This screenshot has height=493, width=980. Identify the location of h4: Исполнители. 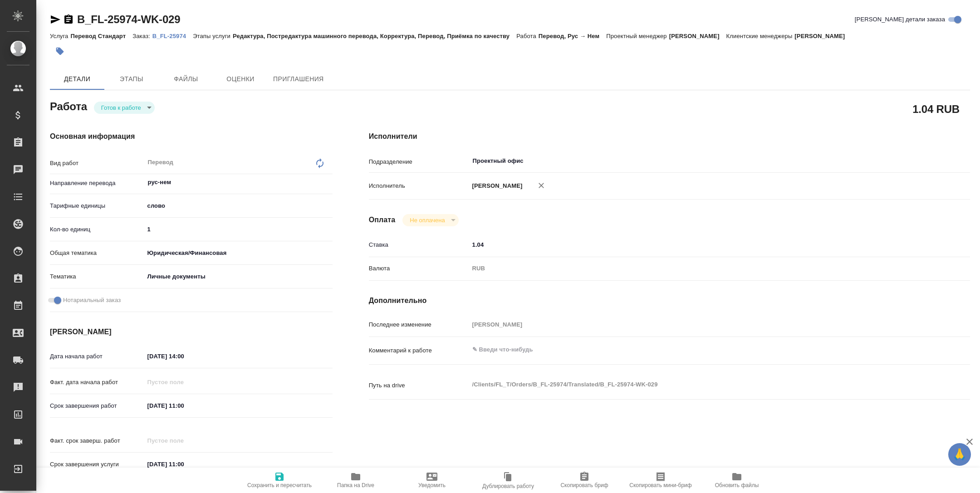
(669, 137).